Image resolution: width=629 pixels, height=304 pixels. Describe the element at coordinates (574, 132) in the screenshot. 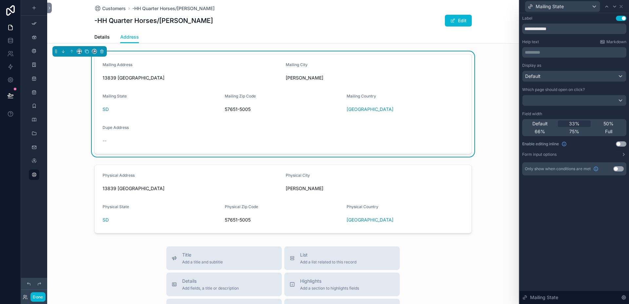

I see `span: 75%` at that location.